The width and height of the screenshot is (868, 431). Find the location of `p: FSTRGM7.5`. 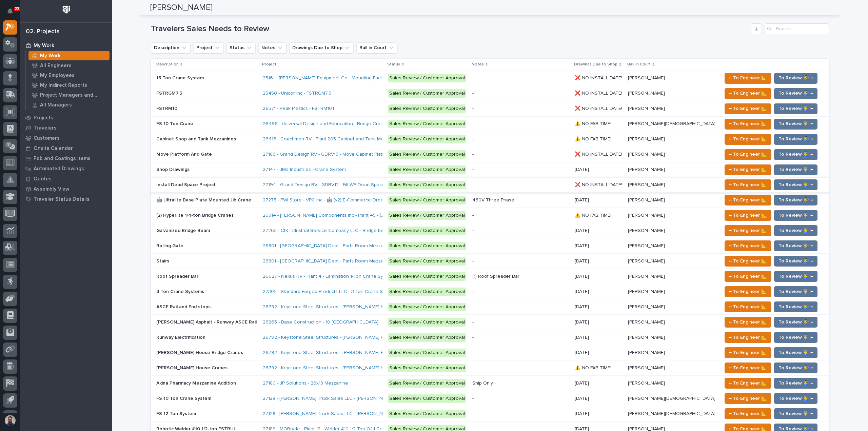

p: FSTRGM7.5 is located at coordinates (170, 92).